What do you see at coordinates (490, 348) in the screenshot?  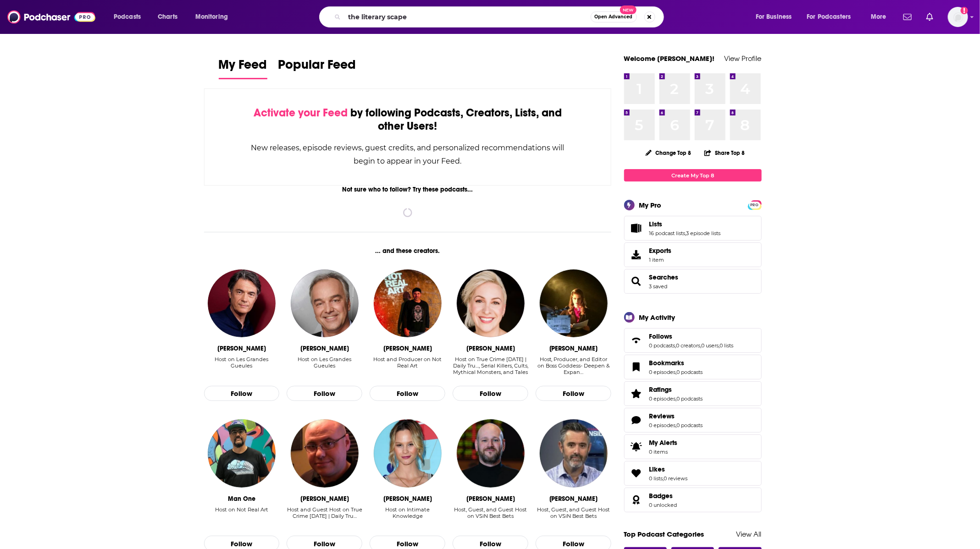 I see `div: Vanessa Richardson` at bounding box center [490, 348].